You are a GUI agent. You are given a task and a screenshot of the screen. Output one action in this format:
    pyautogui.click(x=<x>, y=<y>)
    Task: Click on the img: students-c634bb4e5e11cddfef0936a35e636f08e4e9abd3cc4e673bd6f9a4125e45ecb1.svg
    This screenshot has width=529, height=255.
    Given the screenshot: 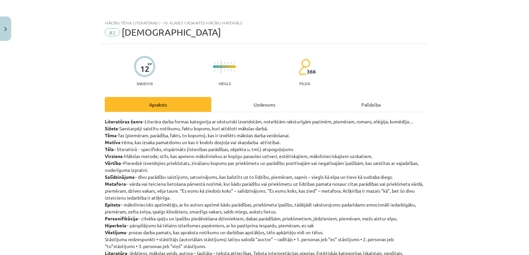 What is the action you would take?
    pyautogui.click(x=304, y=67)
    